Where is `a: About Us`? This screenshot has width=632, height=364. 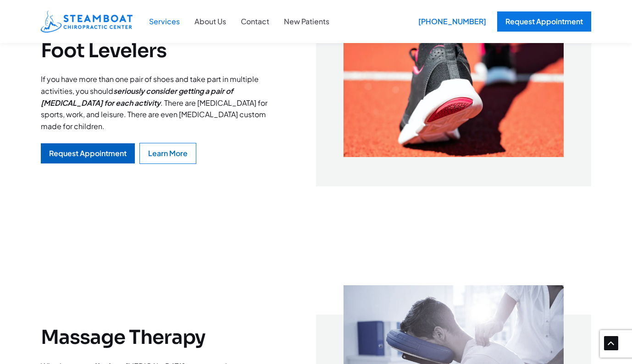 a: About Us is located at coordinates (210, 22).